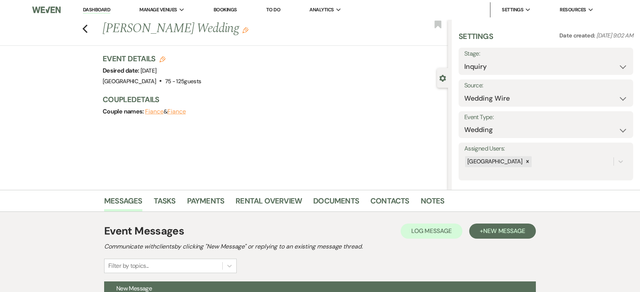 Image resolution: width=640 pixels, height=292 pixels. Describe the element at coordinates (546, 149) in the screenshot. I see `label: Assigned Users:` at that location.